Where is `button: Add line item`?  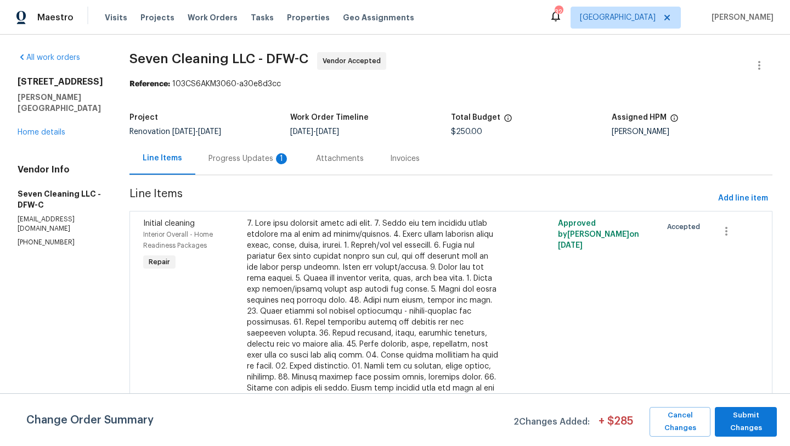
button: Add line item is located at coordinates (743, 198).